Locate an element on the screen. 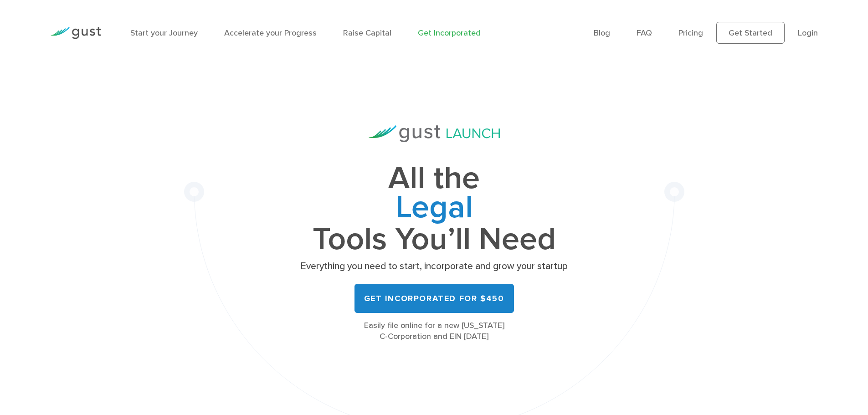  a: FAQ is located at coordinates (644, 33).